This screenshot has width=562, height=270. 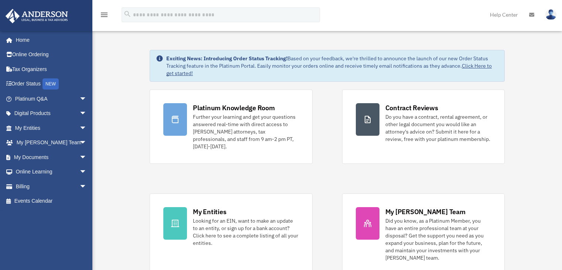 I want to click on a: Events Calendar, so click(x=51, y=201).